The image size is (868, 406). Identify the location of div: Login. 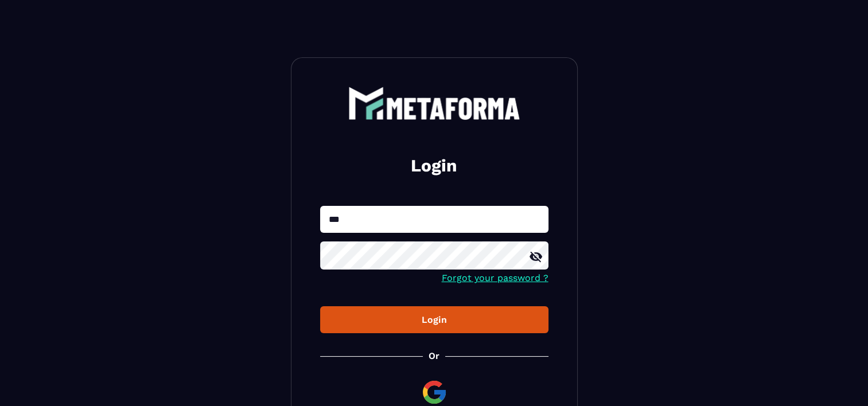
(434, 319).